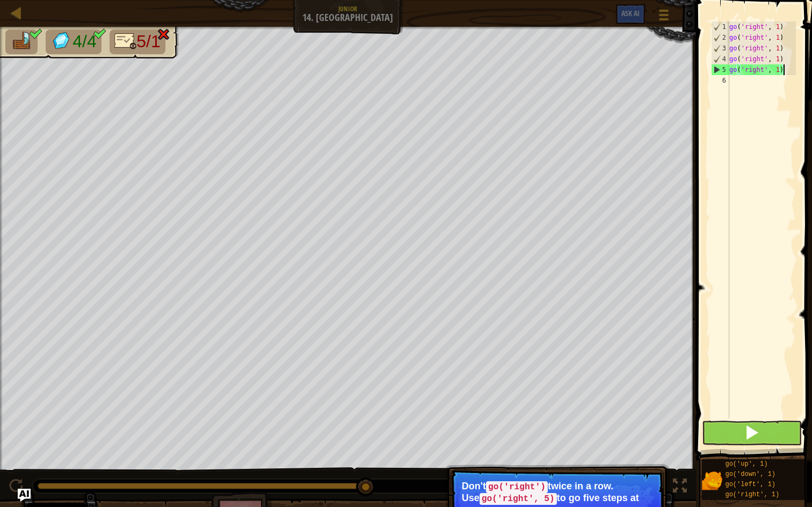 This screenshot has height=507, width=812. What do you see at coordinates (518, 499) in the screenshot?
I see `code: go('right', 5)` at bounding box center [518, 499].